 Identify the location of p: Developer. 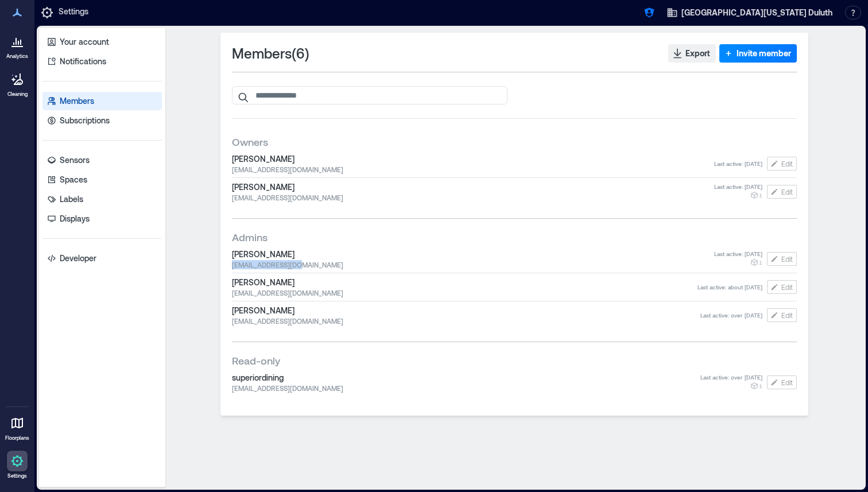
(78, 258).